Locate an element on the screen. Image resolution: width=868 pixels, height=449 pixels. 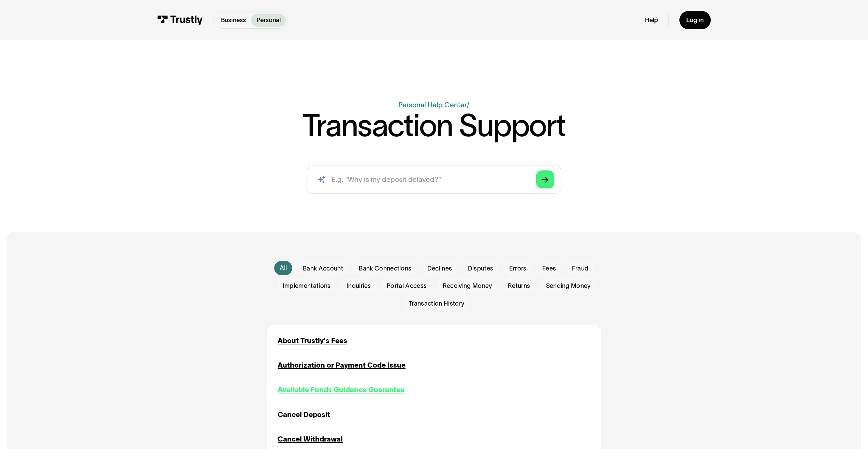
div: Log in is located at coordinates (695, 20).